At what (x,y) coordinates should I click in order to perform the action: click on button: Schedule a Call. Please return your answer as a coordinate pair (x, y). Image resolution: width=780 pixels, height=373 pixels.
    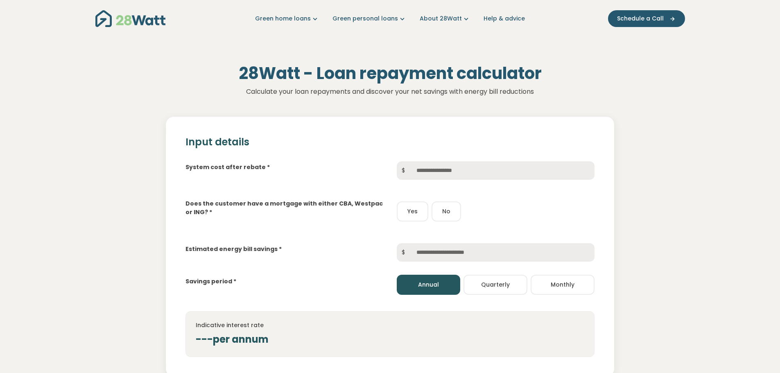
    Looking at the image, I should click on (646, 18).